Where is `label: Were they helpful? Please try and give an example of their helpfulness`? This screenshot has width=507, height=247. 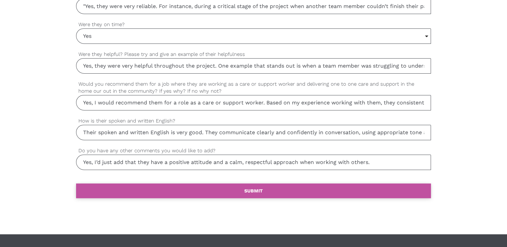 label: Were they helpful? Please try and give an example of their helpfulness is located at coordinates (253, 54).